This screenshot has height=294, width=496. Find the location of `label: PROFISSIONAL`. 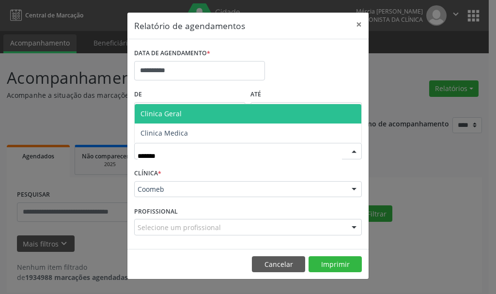

label: PROFISSIONAL is located at coordinates (156, 211).